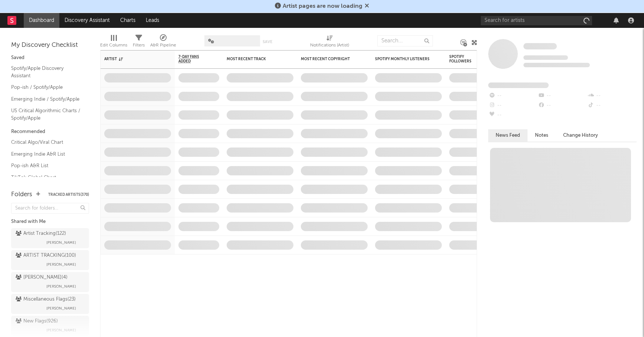  Describe the element at coordinates (255, 59) in the screenshot. I see `div: Most Recent Track` at that location.